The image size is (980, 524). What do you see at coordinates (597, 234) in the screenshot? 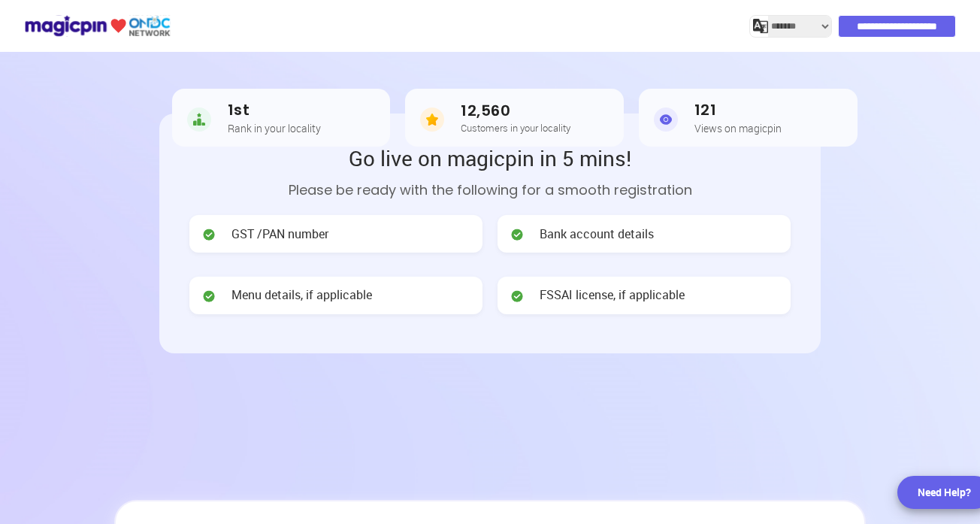
I see `span: Bank account details` at bounding box center [597, 234].